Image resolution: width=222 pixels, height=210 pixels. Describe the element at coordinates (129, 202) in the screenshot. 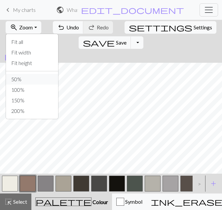

I see `button: Symbol` at that location.